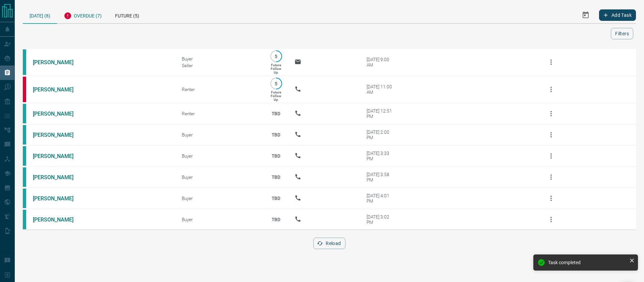  What do you see at coordinates (329, 243) in the screenshot?
I see `button: Reload` at bounding box center [329, 243].